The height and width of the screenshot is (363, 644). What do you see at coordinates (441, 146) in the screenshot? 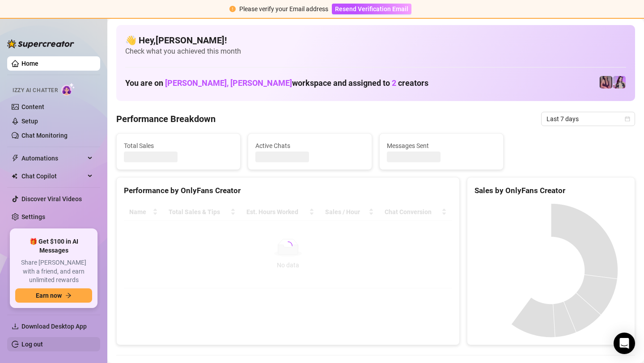
I see `span: Messages Sent` at bounding box center [441, 146].